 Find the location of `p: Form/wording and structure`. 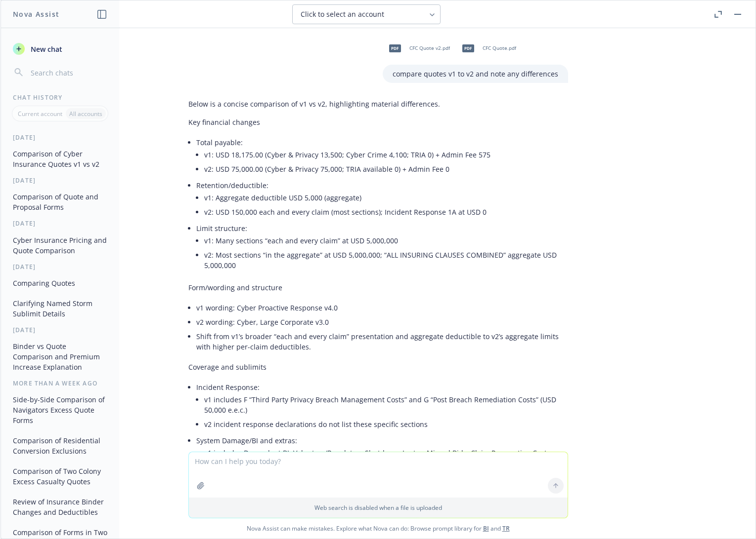

p: Form/wording and structure is located at coordinates (378, 287).